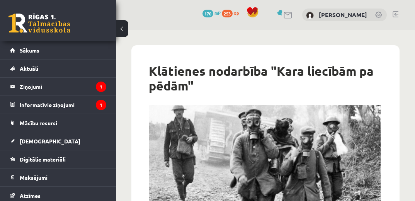 This screenshot has height=201, width=415. What do you see at coordinates (58, 68) in the screenshot?
I see `a: Aktuāli` at bounding box center [58, 68].